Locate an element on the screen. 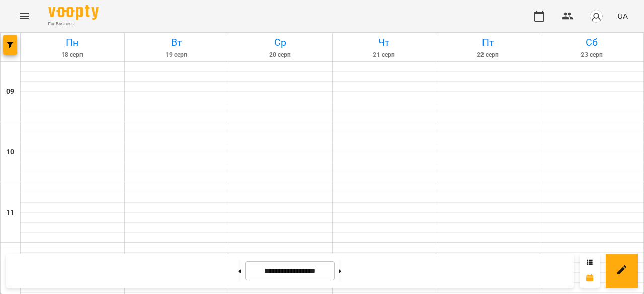  button: Menu is located at coordinates (24, 16).